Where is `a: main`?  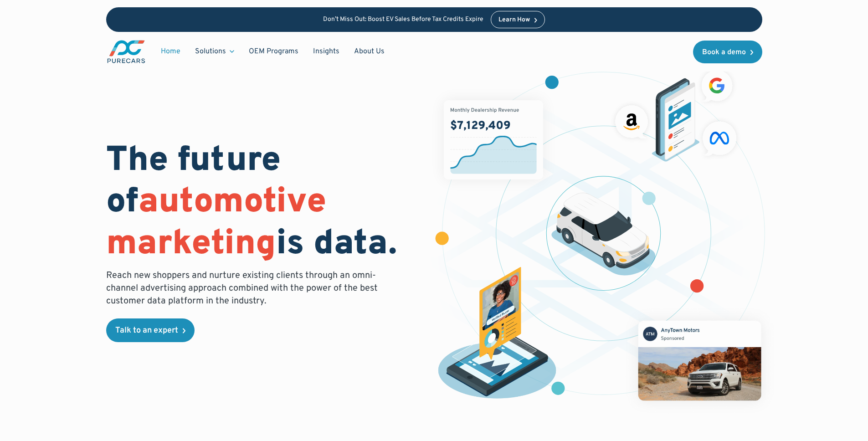 a: main is located at coordinates (126, 51).